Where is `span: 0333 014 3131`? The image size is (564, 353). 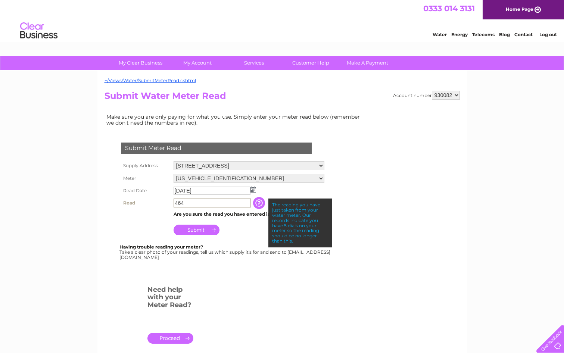 span: 0333 014 3131 is located at coordinates (449, 8).